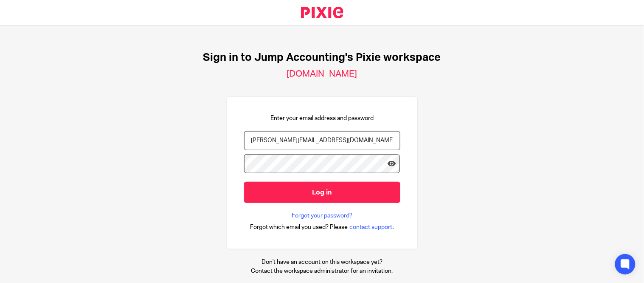 Image resolution: width=644 pixels, height=283 pixels. Describe the element at coordinates (299, 227) in the screenshot. I see `span: Forgot which email you used? Please` at that location.